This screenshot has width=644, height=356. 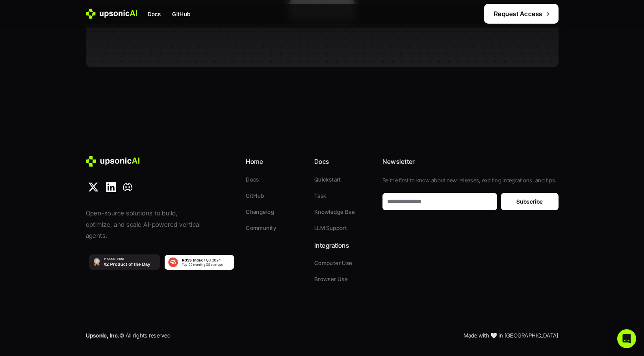 What do you see at coordinates (200, 262) in the screenshot?
I see `img: ROSS Index - Fastest Growing Open-Source Startups in Q3 2024 | Runa Capital` at bounding box center [200, 262].